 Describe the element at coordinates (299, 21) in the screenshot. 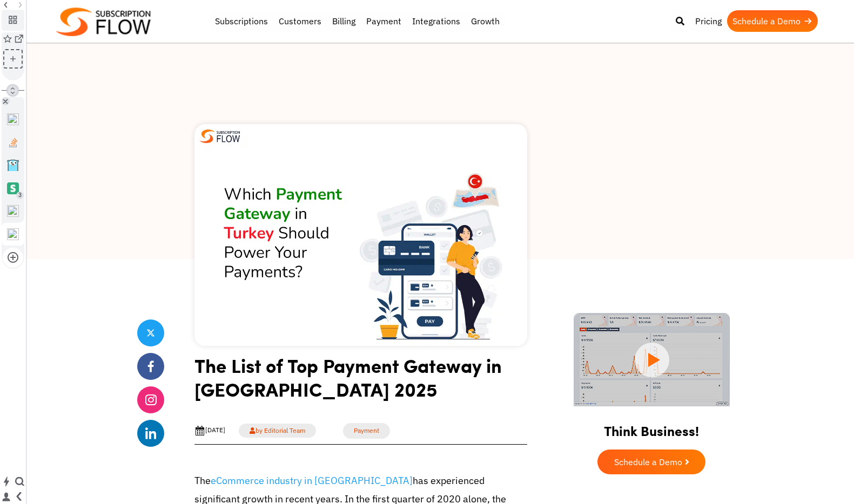

I see `a: Customers` at that location.